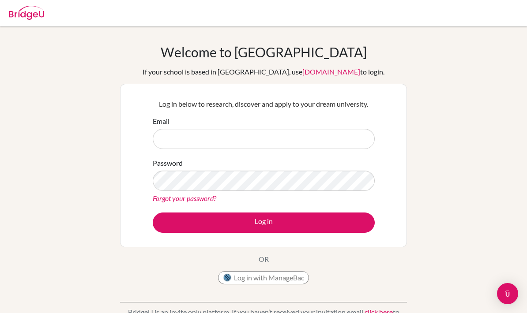 This screenshot has width=527, height=313. I want to click on p: Log in below to research, discover and apply to your dream university., so click(263, 104).